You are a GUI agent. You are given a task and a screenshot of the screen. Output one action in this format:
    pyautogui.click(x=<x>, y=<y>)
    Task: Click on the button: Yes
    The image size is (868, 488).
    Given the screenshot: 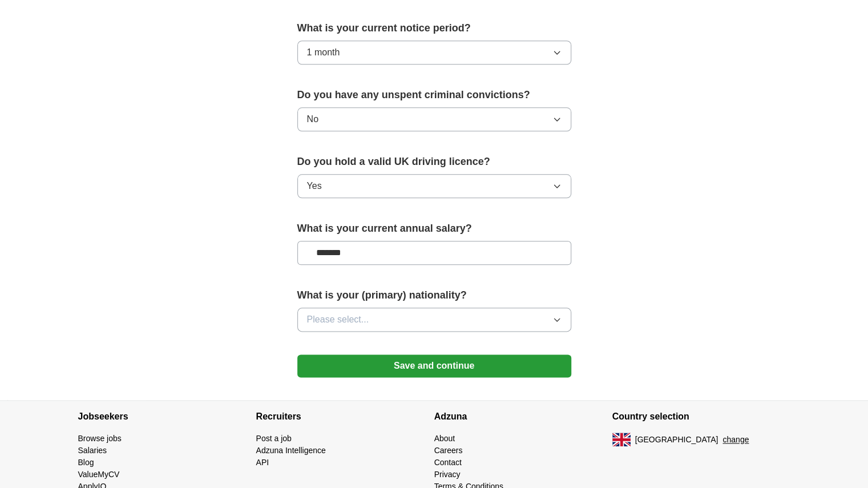 What is the action you would take?
    pyautogui.click(x=435, y=186)
    